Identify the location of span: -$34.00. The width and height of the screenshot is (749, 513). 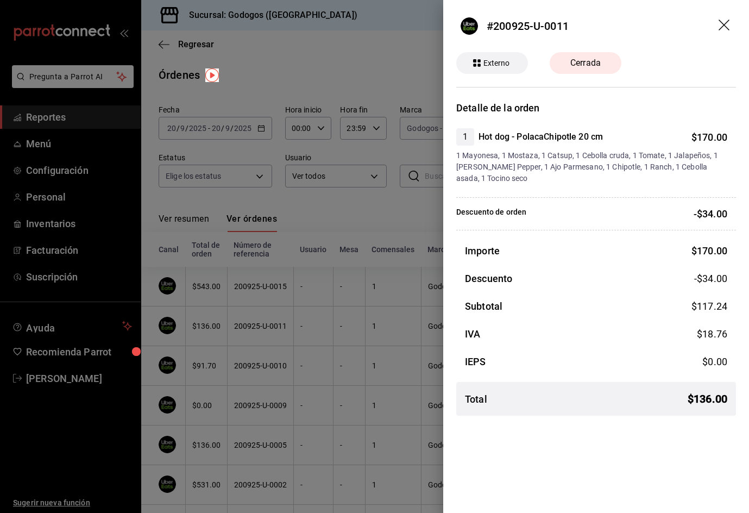
(710, 278).